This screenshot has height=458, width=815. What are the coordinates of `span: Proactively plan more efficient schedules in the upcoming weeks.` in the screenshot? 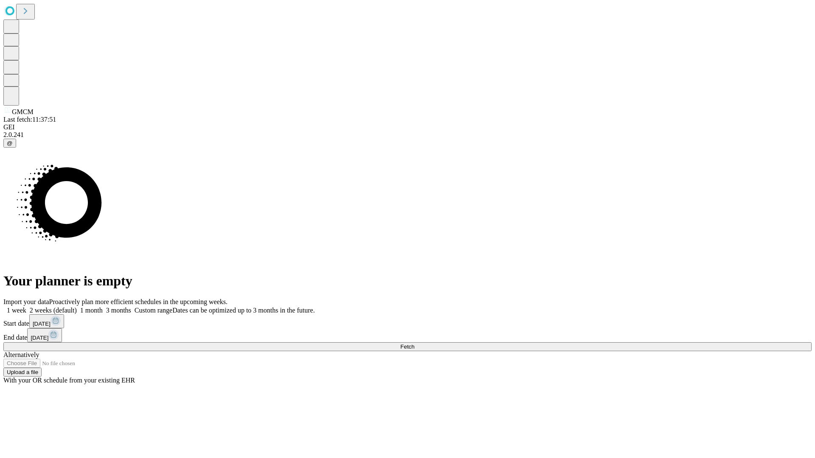 It's located at (138, 302).